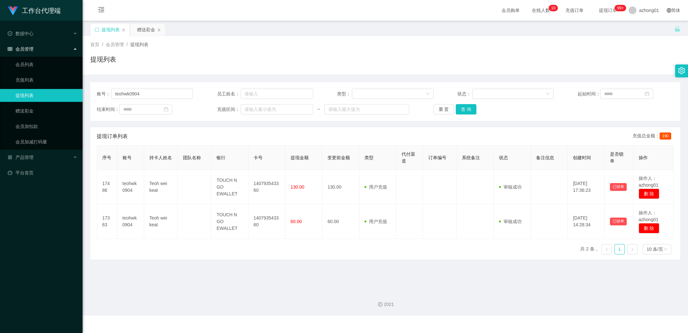  I want to click on span: 代付渠道, so click(408, 157).